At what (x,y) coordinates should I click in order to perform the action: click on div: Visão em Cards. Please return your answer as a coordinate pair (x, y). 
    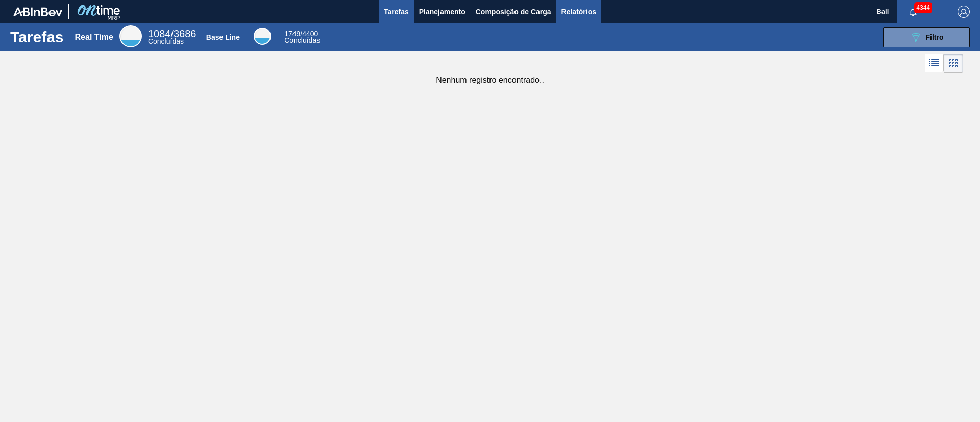
    Looking at the image, I should click on (953, 63).